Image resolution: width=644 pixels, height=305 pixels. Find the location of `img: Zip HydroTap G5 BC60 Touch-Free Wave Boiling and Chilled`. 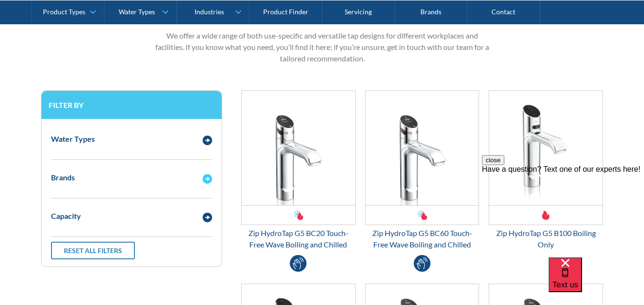

img: Zip HydroTap G5 BC60 Touch-Free Wave Boiling and Chilled is located at coordinates (423, 148).